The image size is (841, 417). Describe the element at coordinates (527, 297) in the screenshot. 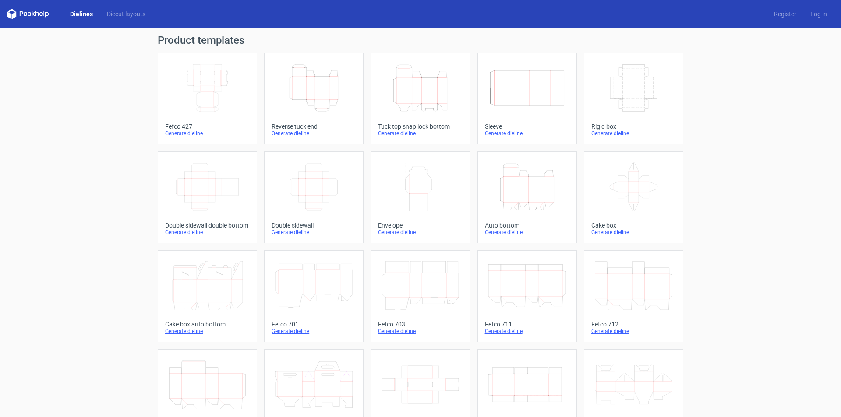

I see `a: Fefco 711Generate dieline` at that location.